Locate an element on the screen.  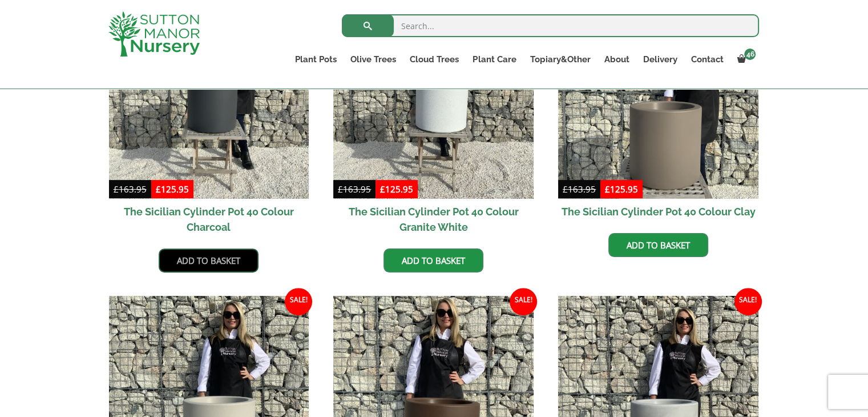
a: Topiary&Other is located at coordinates (560, 59).